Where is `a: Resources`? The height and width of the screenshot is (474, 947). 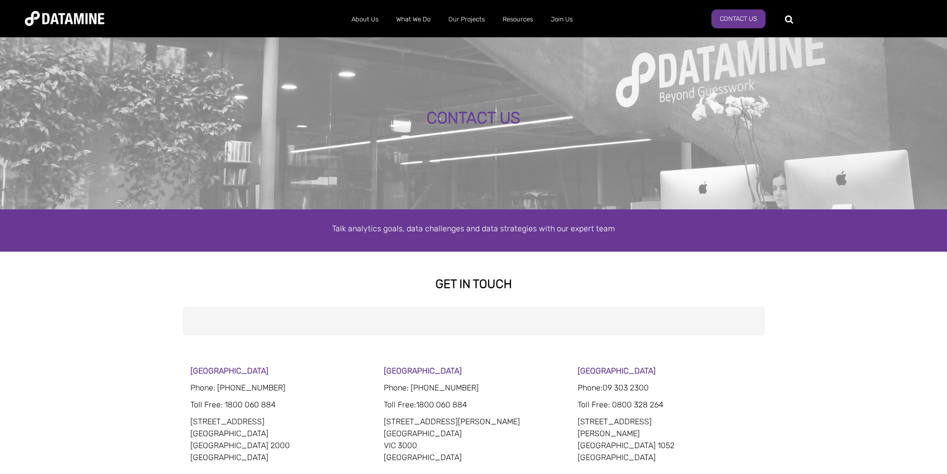 a: Resources is located at coordinates (517, 19).